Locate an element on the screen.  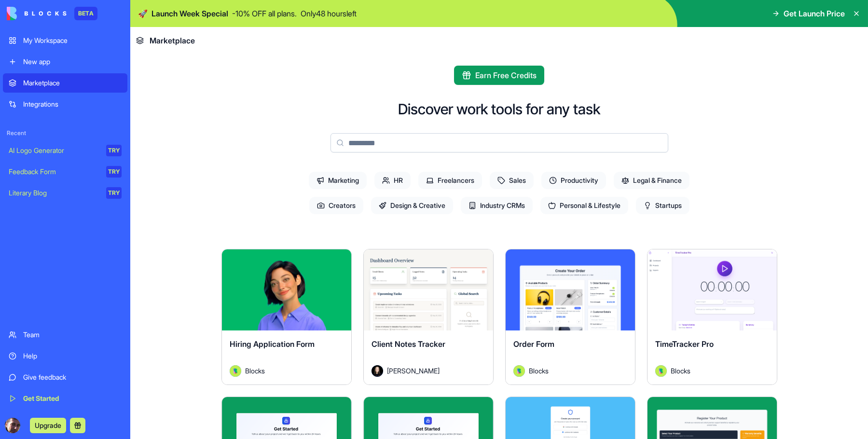
button: Upgrade is located at coordinates (48, 425).